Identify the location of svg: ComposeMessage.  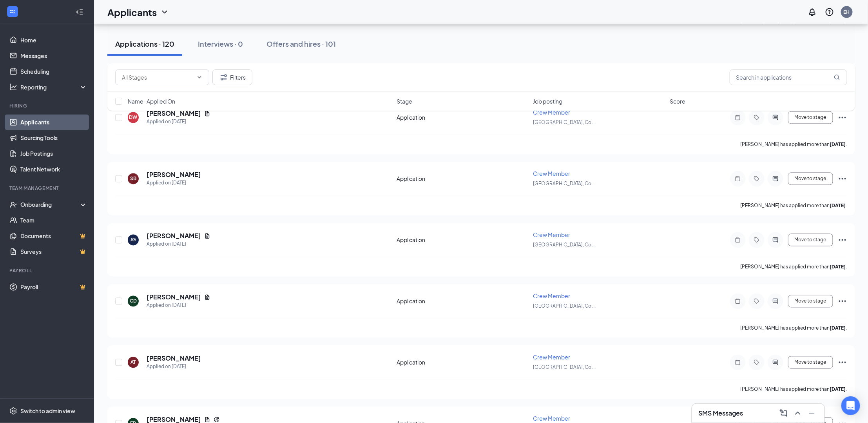
(784, 413).